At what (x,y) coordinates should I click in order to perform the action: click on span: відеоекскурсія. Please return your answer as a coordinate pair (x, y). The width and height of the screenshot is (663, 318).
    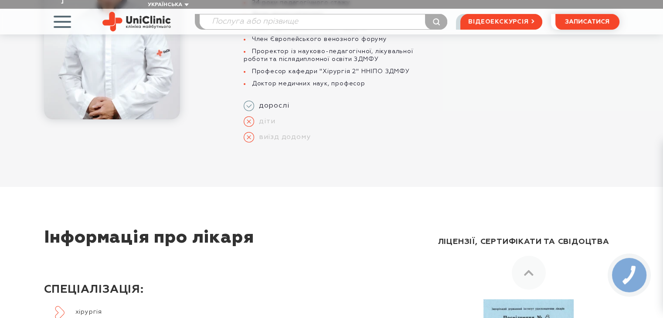
    Looking at the image, I should click on (498, 22).